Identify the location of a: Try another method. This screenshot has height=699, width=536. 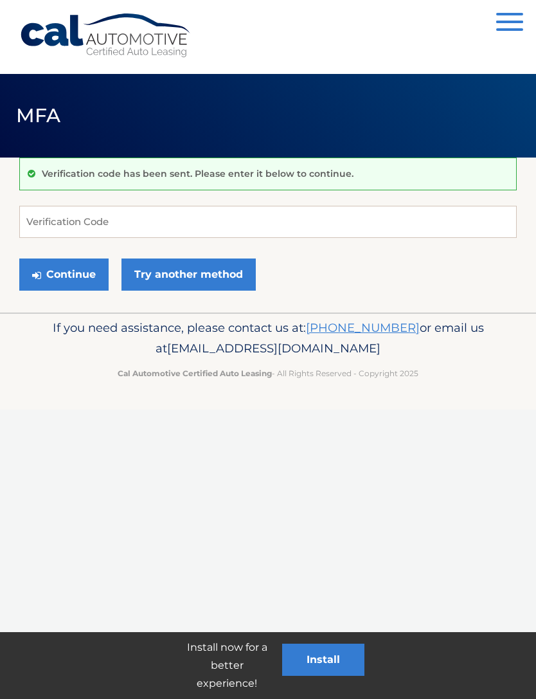
(188, 274).